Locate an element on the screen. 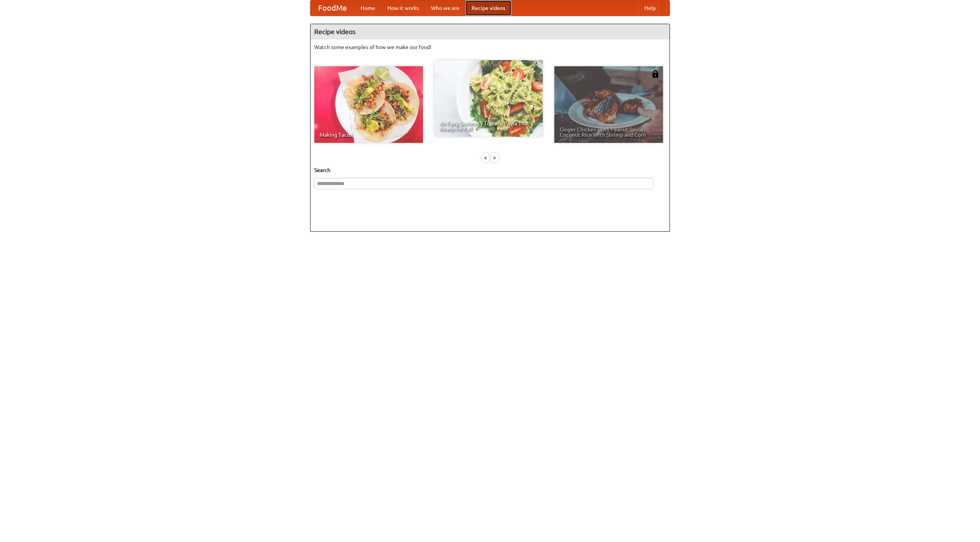 This screenshot has width=980, height=542. a: An Easy, Summery Tomato Pasta That's Ready for Fall is located at coordinates (488, 98).